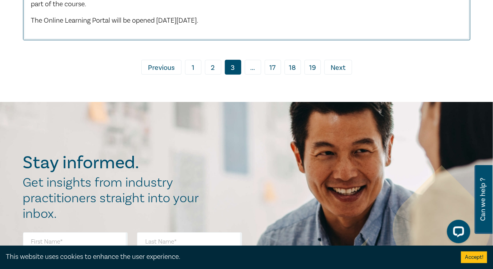 The height and width of the screenshot is (269, 493). I want to click on span: Previous, so click(161, 68).